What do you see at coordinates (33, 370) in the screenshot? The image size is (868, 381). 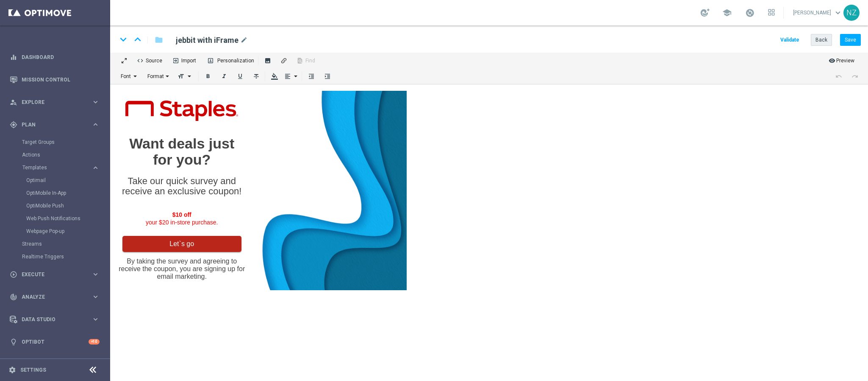 I see `a: Settings` at bounding box center [33, 370].